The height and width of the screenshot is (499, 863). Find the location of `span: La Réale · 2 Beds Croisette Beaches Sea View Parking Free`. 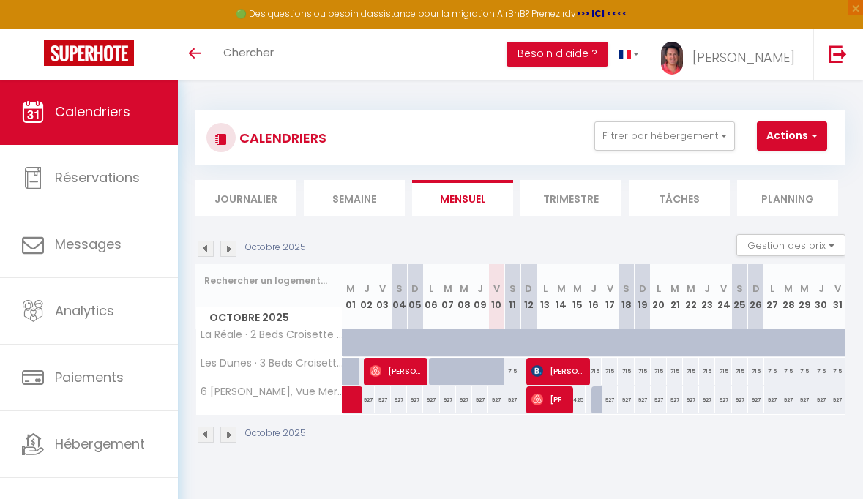

span: La Réale · 2 Beds Croisette Beaches Sea View Parking Free is located at coordinates (272, 334).